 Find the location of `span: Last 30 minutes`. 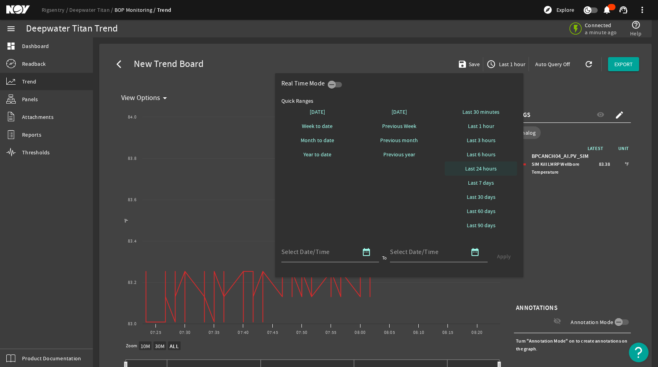

span: Last 30 minutes is located at coordinates (481, 112).